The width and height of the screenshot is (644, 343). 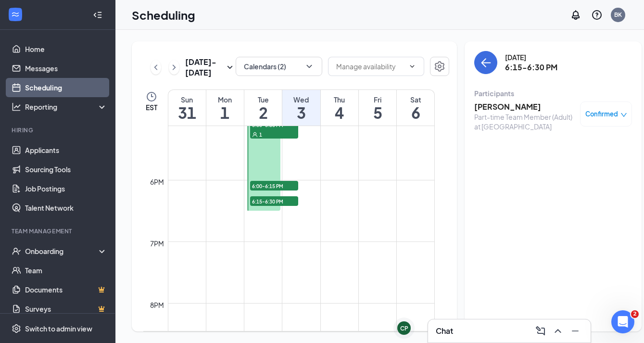 What do you see at coordinates (404, 328) in the screenshot?
I see `div: CP` at bounding box center [404, 328].